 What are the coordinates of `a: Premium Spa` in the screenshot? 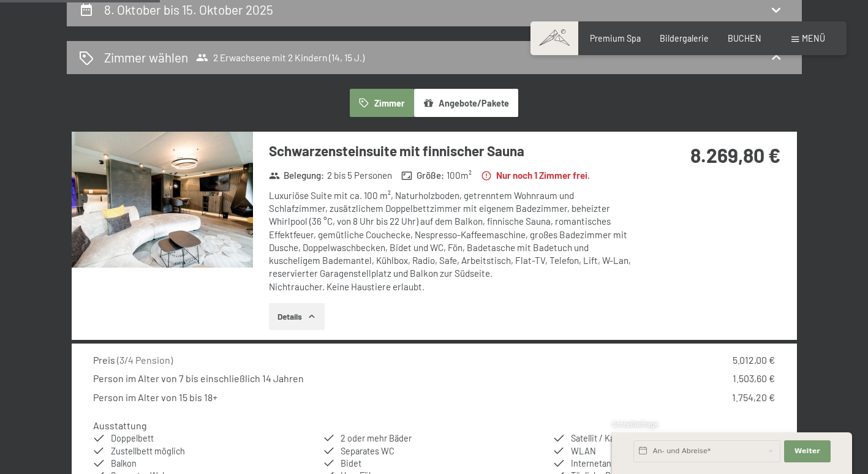 It's located at (615, 38).